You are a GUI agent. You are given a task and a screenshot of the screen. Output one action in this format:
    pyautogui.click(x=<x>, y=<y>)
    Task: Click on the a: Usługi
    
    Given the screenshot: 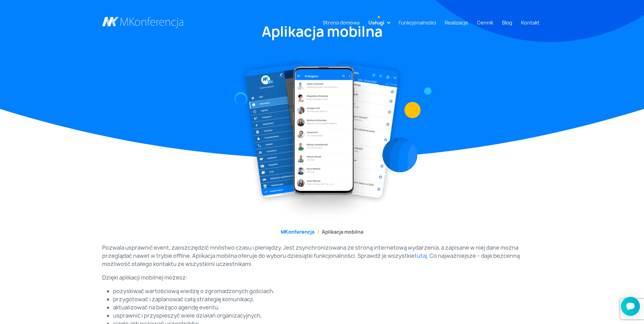 What is the action you would take?
    pyautogui.click(x=376, y=22)
    